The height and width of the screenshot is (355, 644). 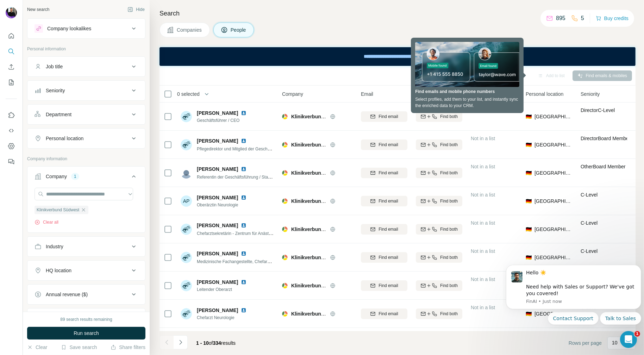 I want to click on button: Clear all, so click(x=47, y=222).